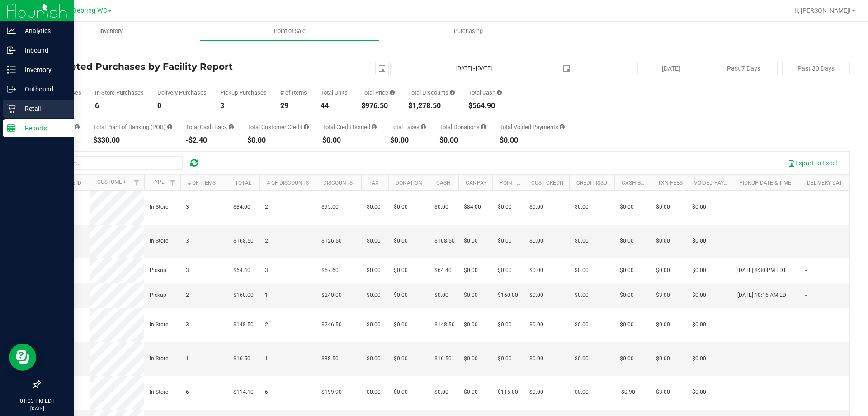 The height and width of the screenshot is (416, 868). Describe the element at coordinates (120, 106) in the screenshot. I see `div: 6` at that location.